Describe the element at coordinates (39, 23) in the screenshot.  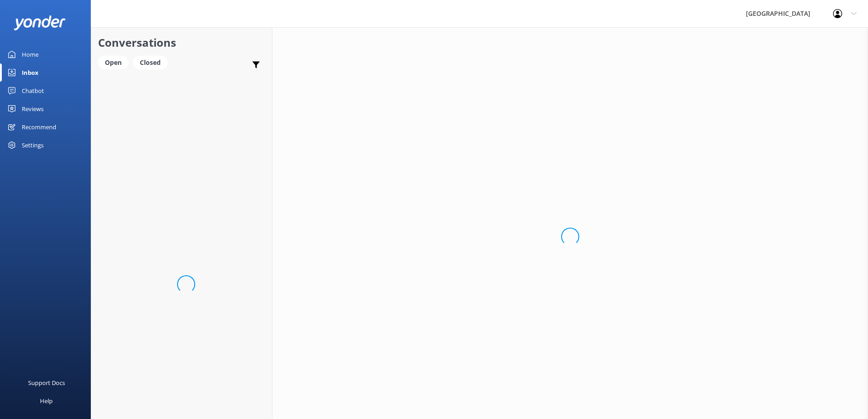
I see `img: yonder-white-logo.png` at that location.